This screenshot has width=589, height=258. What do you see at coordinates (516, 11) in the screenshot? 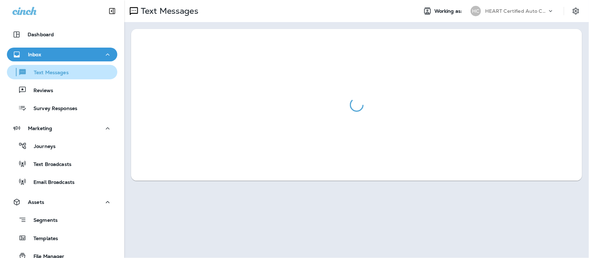
I see `p: HEART Certified Auto Care` at bounding box center [516, 11].